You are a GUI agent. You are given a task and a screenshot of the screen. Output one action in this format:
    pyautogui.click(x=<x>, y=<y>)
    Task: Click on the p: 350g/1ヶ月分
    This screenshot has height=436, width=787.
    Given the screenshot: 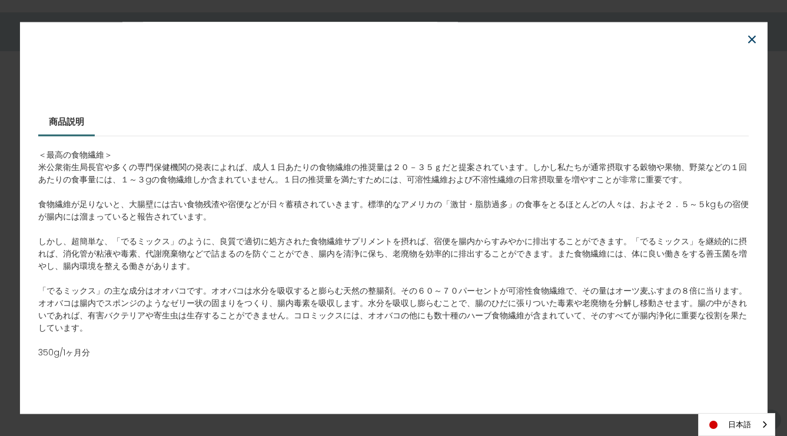 What is the action you would take?
    pyautogui.click(x=393, y=353)
    